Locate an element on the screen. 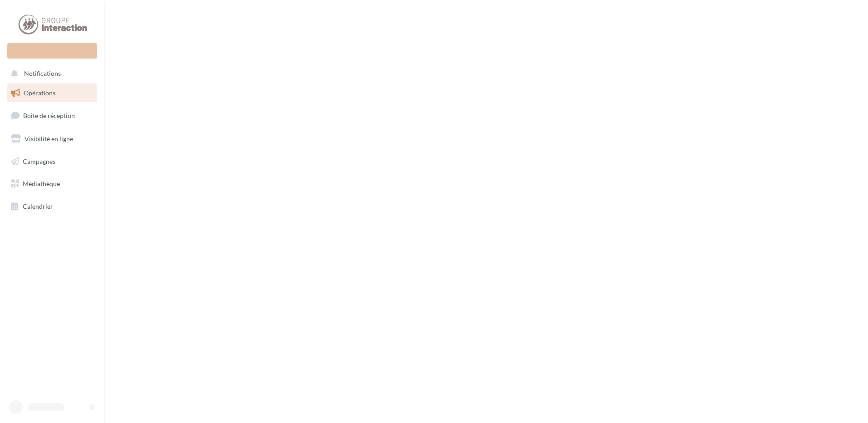 This screenshot has height=423, width=868. a: Visibilité en ligne is located at coordinates (52, 139).